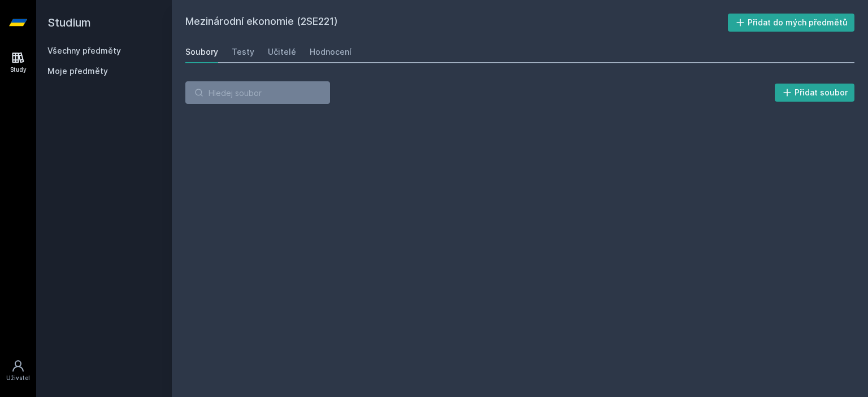 The image size is (868, 397). I want to click on a: Učitelé, so click(282, 52).